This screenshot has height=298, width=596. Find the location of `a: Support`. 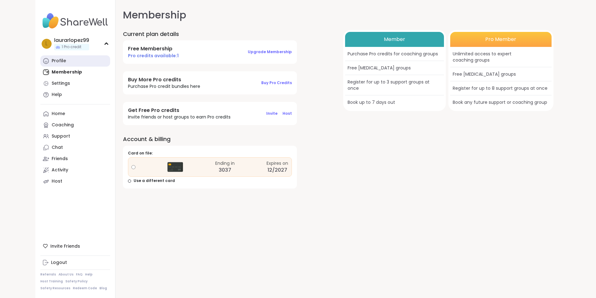

a: Support is located at coordinates (75, 136).